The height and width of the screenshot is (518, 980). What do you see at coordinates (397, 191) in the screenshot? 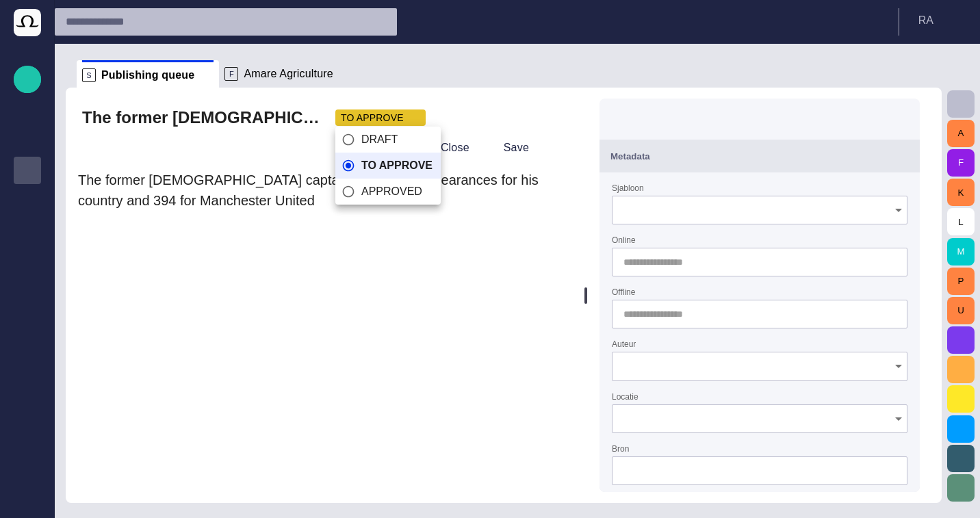
I see `span: APPROVED` at bounding box center [397, 191].